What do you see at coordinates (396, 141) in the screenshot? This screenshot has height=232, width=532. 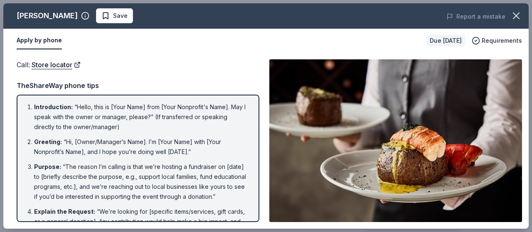 I see `img: Image for Fleming's` at bounding box center [396, 141].